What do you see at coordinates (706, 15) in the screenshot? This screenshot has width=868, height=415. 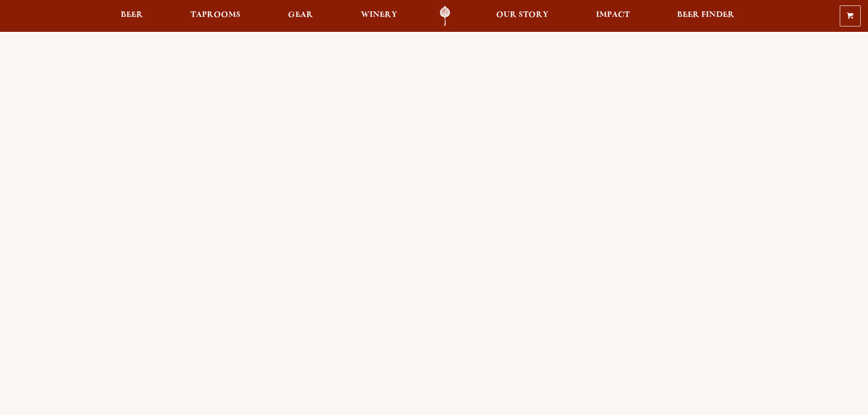 I see `span: Beer Finder` at bounding box center [706, 15].